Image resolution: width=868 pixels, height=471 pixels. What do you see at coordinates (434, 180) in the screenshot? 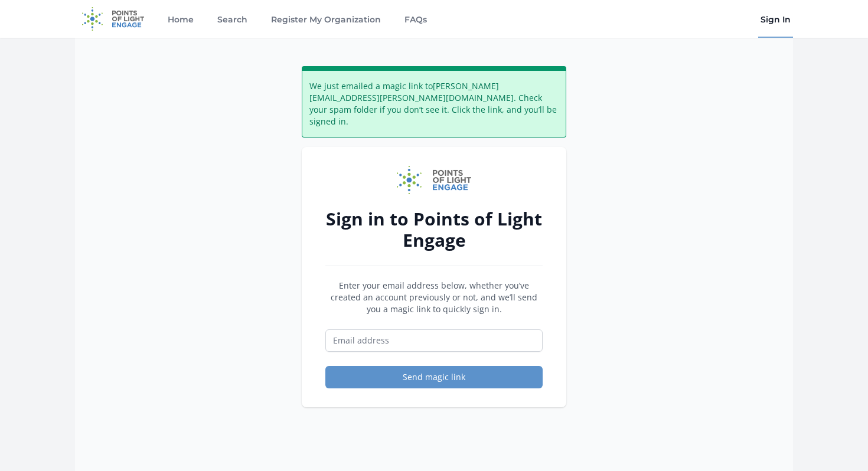
I see `img: Points of Light Engage logo` at bounding box center [434, 180].